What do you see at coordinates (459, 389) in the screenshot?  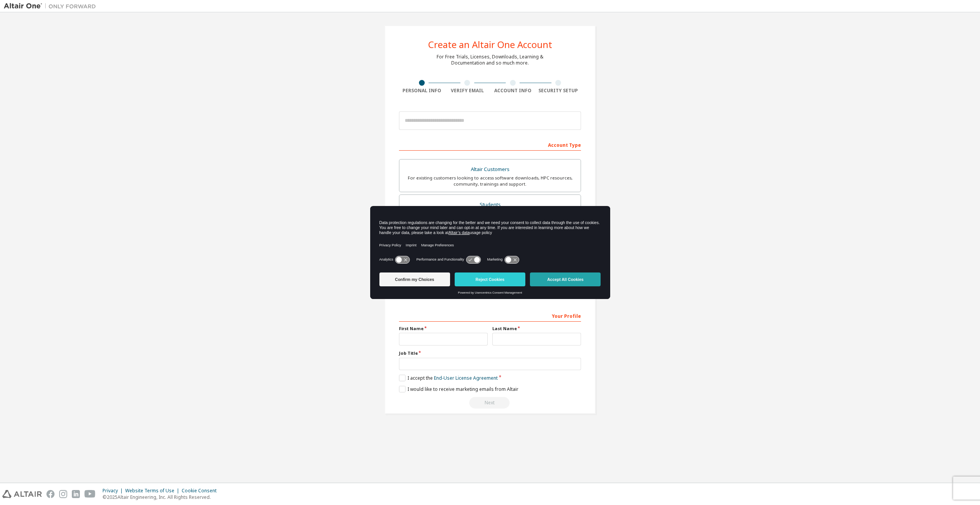 I see `label: I would like to receive marketing emails from Altair` at bounding box center [459, 389].